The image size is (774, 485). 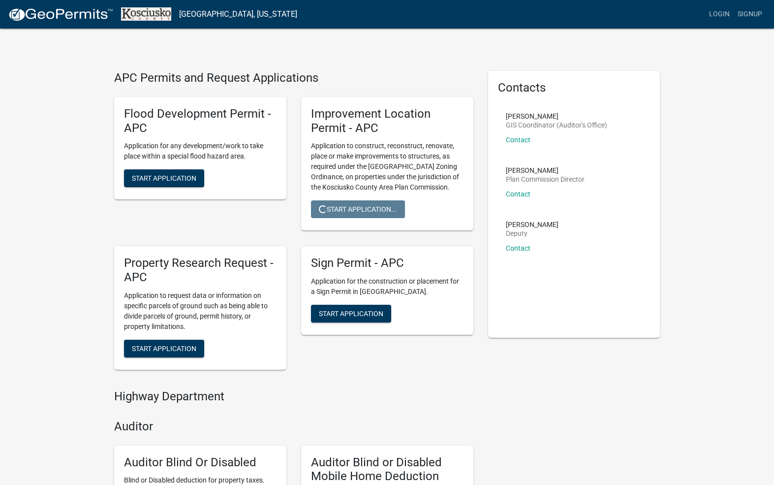 What do you see at coordinates (200, 462) in the screenshot?
I see `h5: Auditor Blind Or Disabled` at bounding box center [200, 462].